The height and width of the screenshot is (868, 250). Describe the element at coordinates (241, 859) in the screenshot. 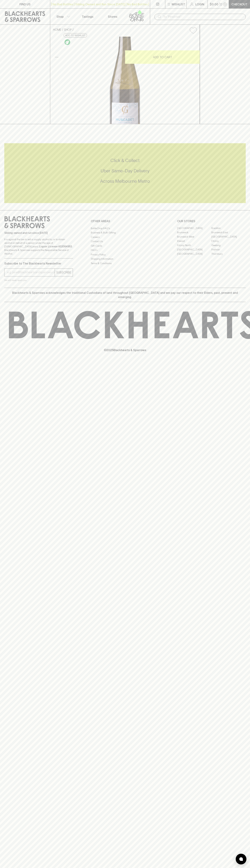

I see `img: bubble-icon` at that location.